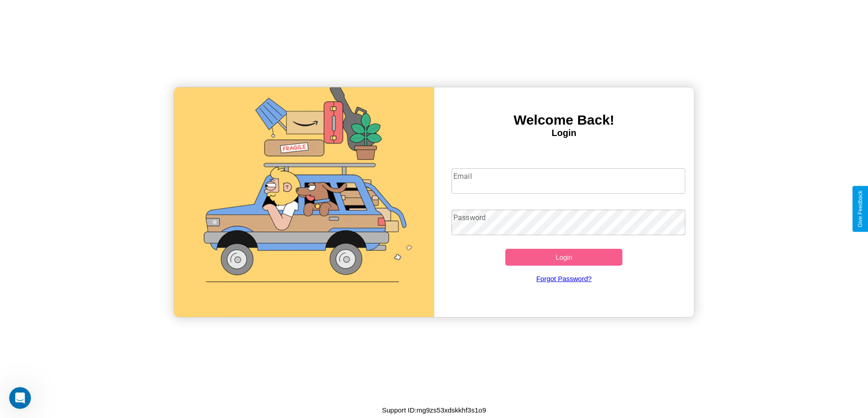 The height and width of the screenshot is (418, 868). What do you see at coordinates (433, 410) in the screenshot?
I see `p: Support ID: mg9zs53xdskkhf3s1o9` at bounding box center [433, 410].